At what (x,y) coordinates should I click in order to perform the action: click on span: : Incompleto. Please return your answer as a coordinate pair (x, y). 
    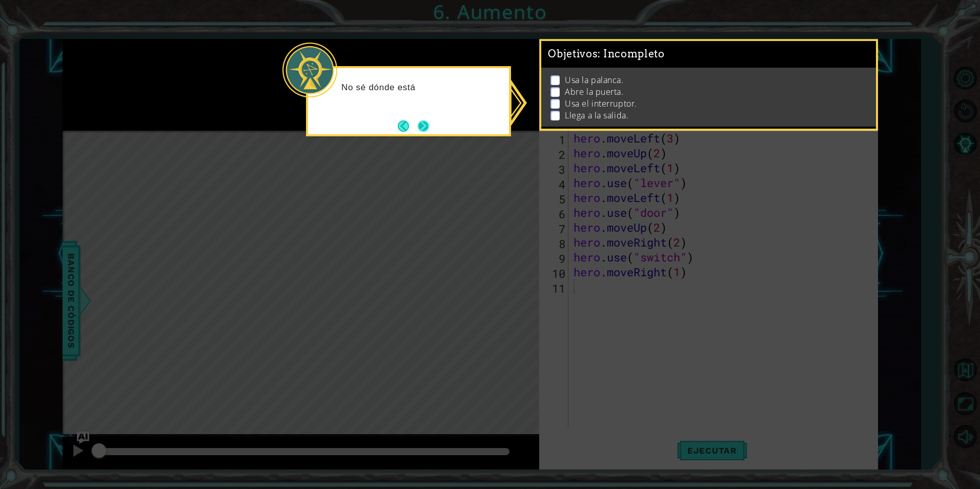
    Looking at the image, I should click on (631, 54).